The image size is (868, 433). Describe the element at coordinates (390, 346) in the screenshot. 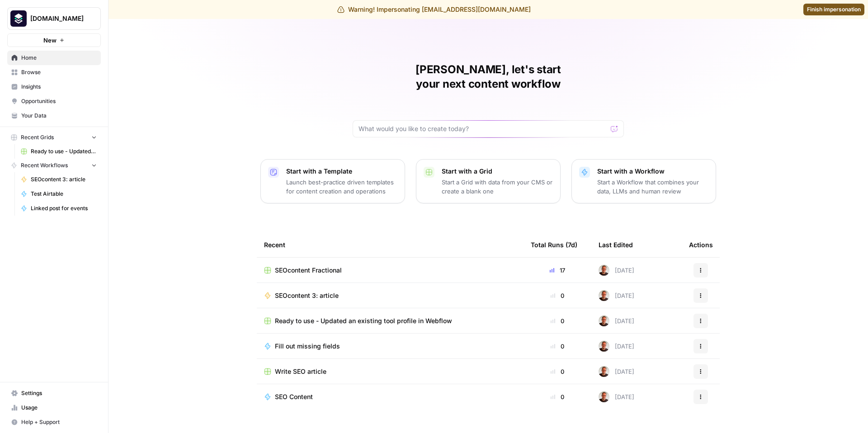

I see `a: Fill out missing fields` at that location.